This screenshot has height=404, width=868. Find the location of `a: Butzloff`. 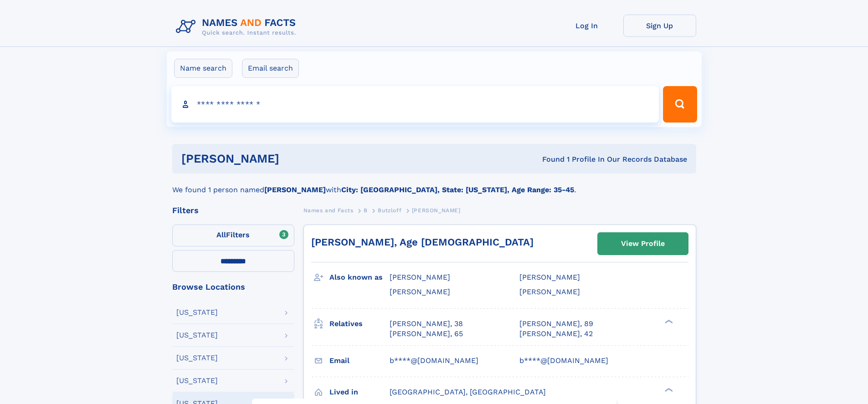

a: Butzloff is located at coordinates (390, 210).